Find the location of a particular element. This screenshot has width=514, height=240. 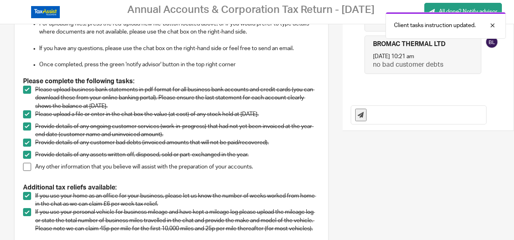

h4: BROMAC THERMAL LTD is located at coordinates (409, 44).